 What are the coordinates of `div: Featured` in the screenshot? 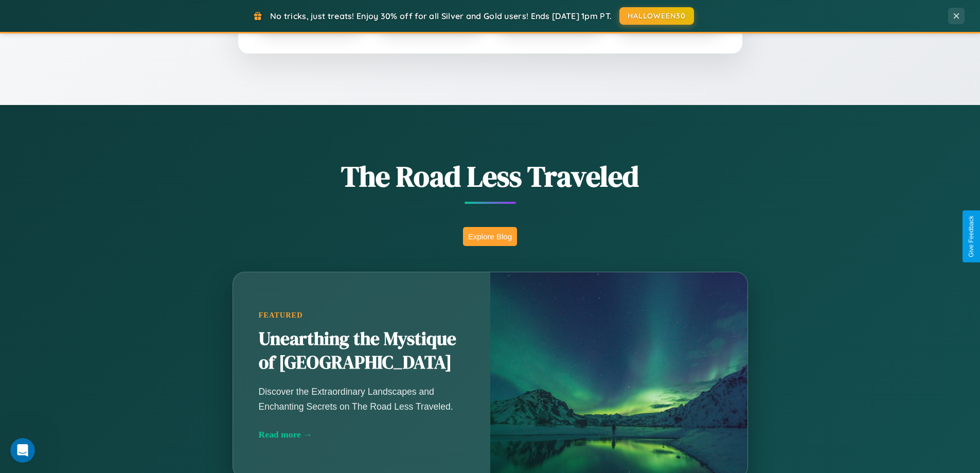 It's located at (362, 315).